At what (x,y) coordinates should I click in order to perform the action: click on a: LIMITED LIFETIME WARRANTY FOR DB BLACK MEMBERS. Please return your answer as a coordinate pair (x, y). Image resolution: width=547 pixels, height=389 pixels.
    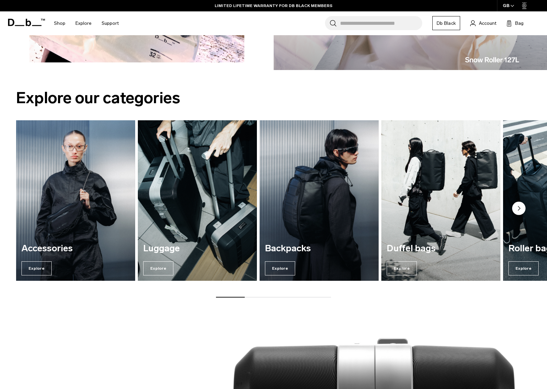
    Looking at the image, I should click on (273, 6).